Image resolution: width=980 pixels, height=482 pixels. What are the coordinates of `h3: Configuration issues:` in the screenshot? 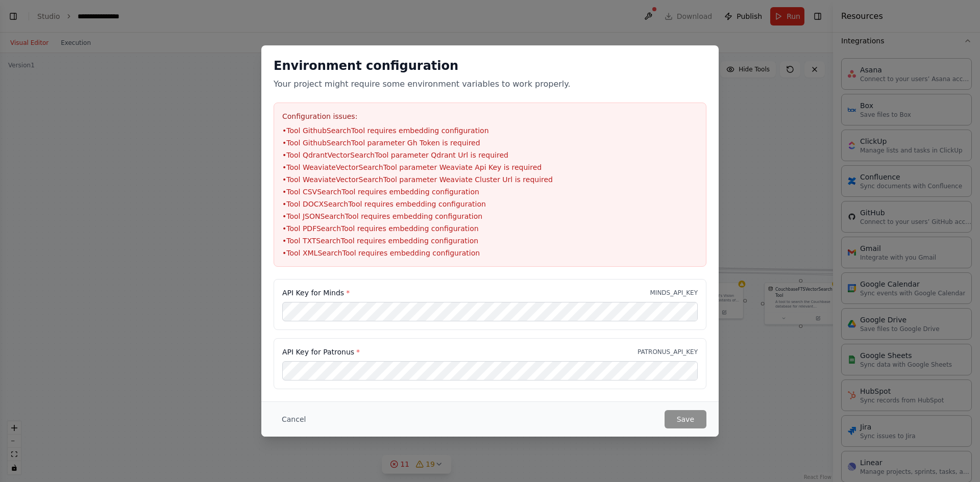 It's located at (490, 116).